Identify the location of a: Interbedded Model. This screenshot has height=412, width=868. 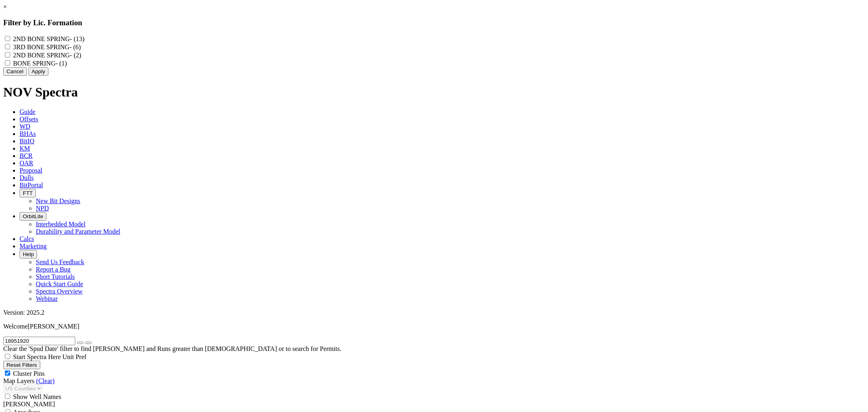
(61, 224).